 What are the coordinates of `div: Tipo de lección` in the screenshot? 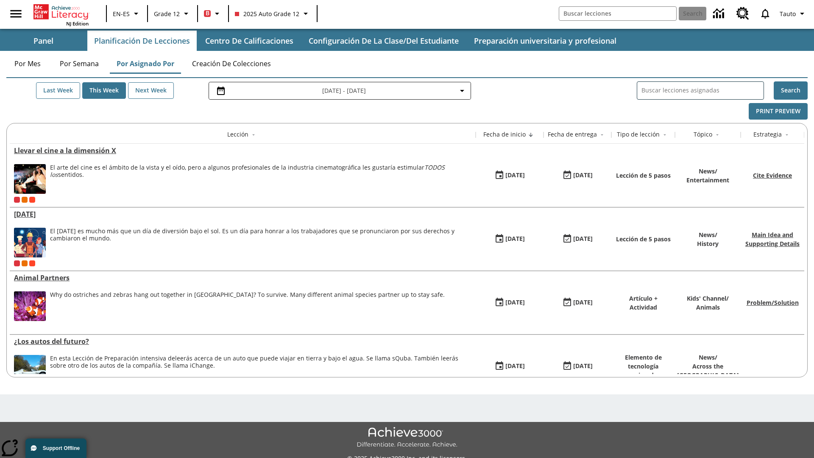 It's located at (638, 134).